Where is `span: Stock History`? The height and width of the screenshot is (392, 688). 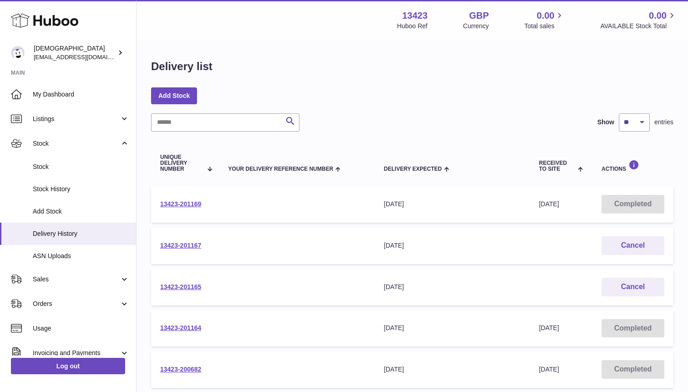
span: Stock History is located at coordinates (81, 189).